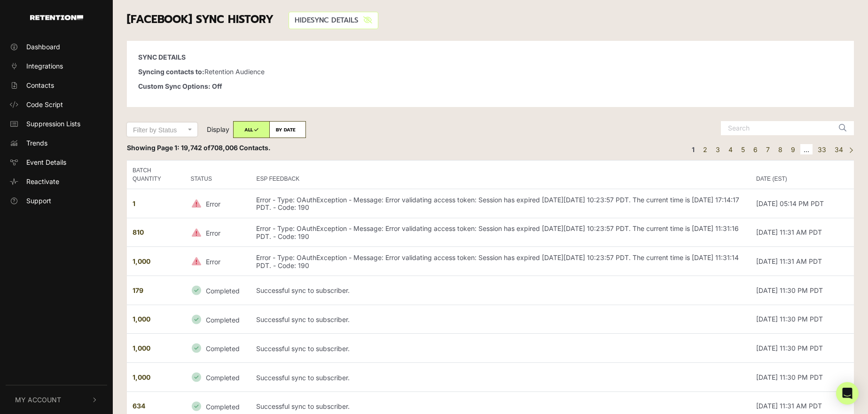  Describe the element at coordinates (490, 72) in the screenshot. I see `p: Retention Audience` at that location.